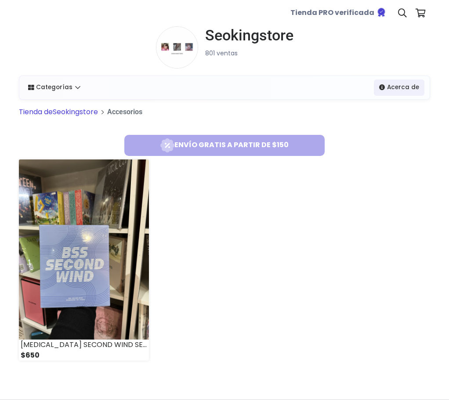  Describe the element at coordinates (399, 87) in the screenshot. I see `a: Acerca de` at that location.